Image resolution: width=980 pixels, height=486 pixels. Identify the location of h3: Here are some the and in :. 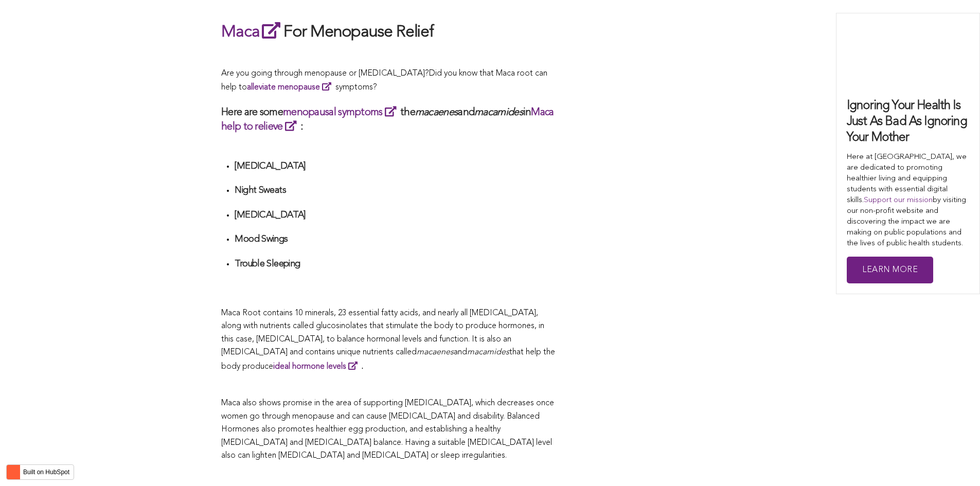
(388, 119).